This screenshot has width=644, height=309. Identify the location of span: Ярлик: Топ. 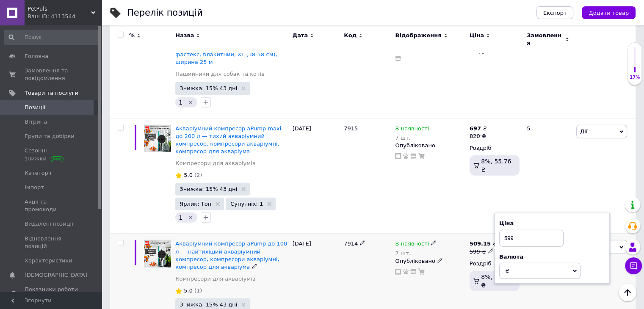
(195, 204).